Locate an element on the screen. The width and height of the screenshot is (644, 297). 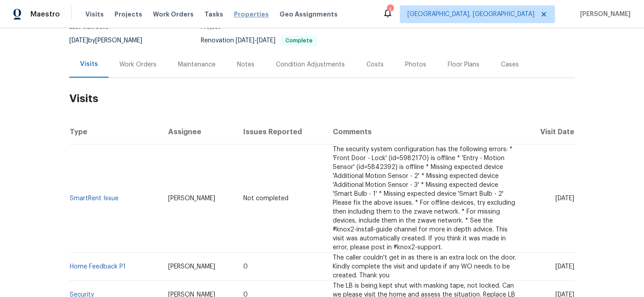
div: Work Orders is located at coordinates (138, 65).